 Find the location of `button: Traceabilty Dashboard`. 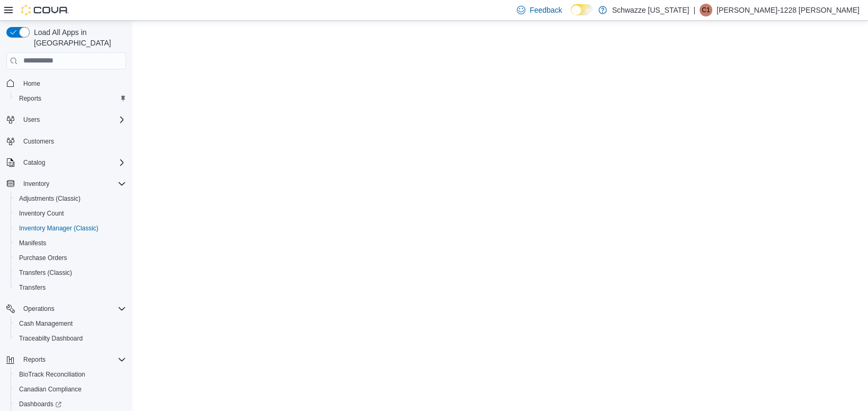

button: Traceabilty Dashboard is located at coordinates (71, 339).